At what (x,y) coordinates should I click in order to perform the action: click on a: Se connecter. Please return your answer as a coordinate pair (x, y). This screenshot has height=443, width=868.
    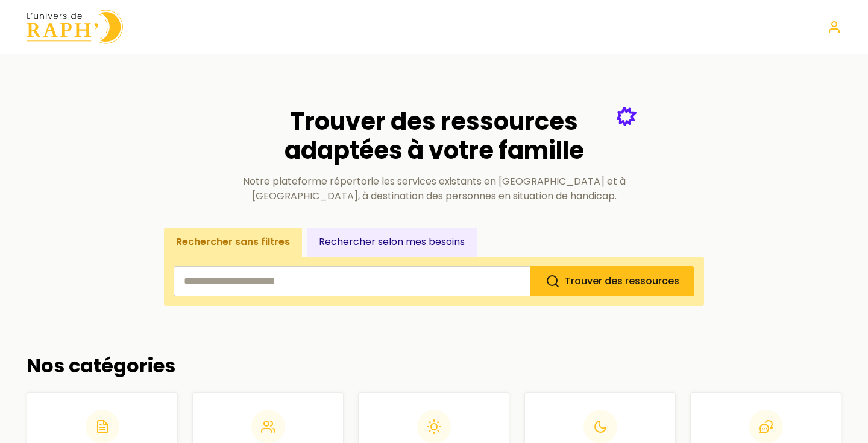
    Looking at the image, I should click on (834, 27).